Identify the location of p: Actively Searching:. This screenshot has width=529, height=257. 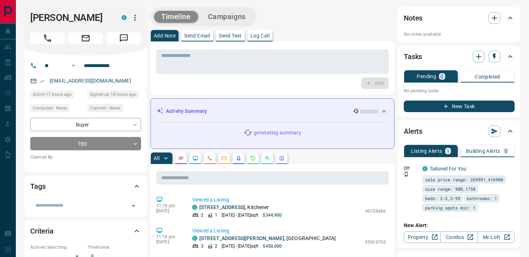
(57, 247).